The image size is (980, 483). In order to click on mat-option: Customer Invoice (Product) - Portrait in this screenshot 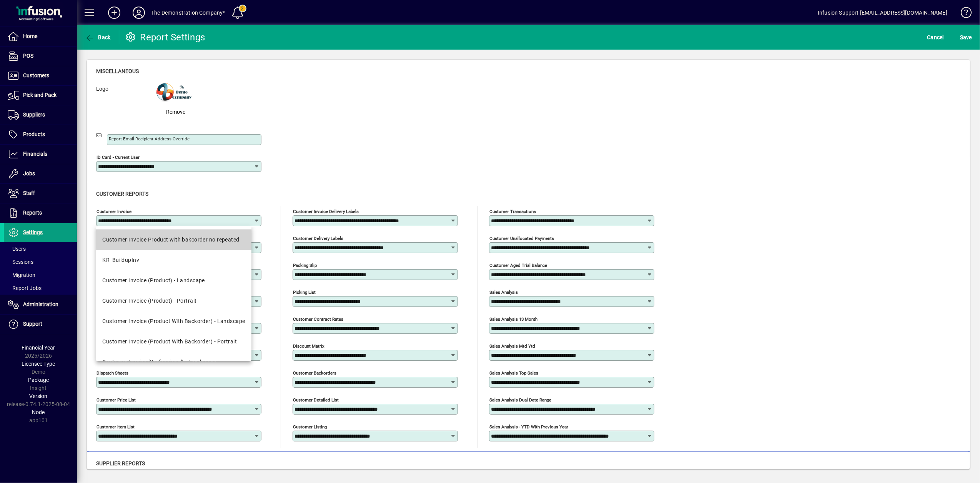, I will do `click(173, 301)`.